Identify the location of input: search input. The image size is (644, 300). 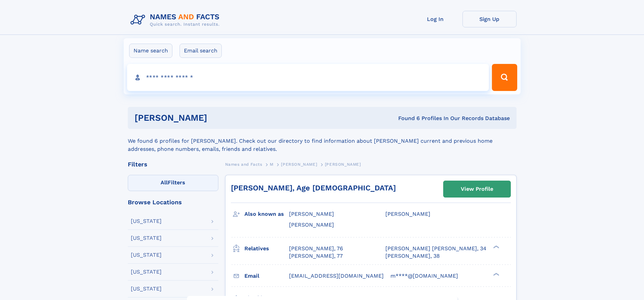
(308, 77).